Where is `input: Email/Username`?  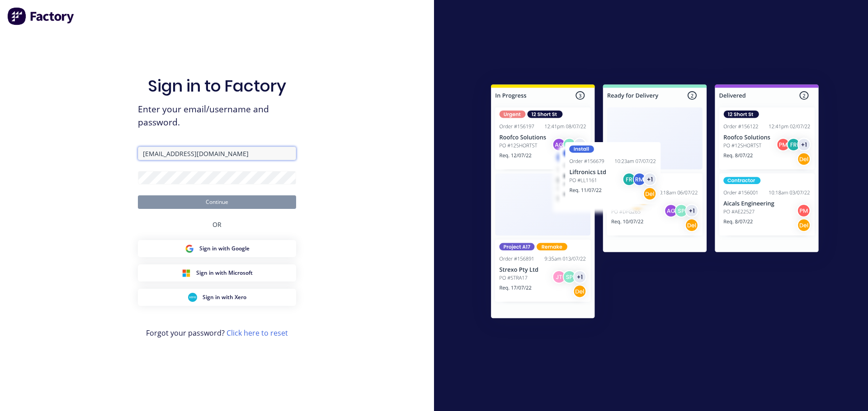 input: Email/Username is located at coordinates (217, 154).